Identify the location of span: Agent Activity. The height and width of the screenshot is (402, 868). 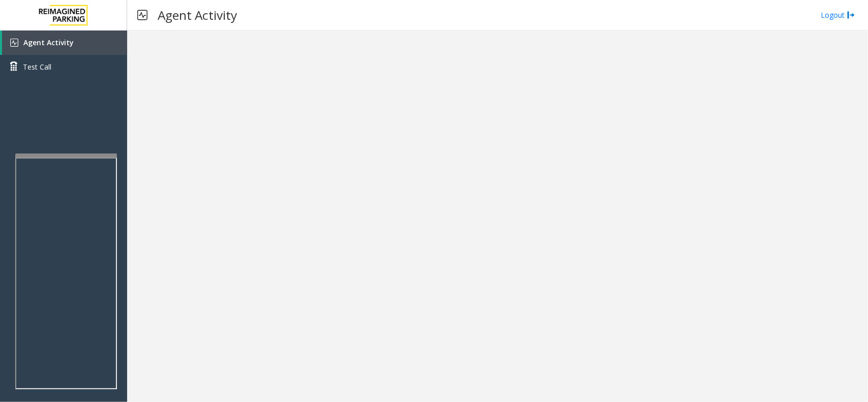
(48, 43).